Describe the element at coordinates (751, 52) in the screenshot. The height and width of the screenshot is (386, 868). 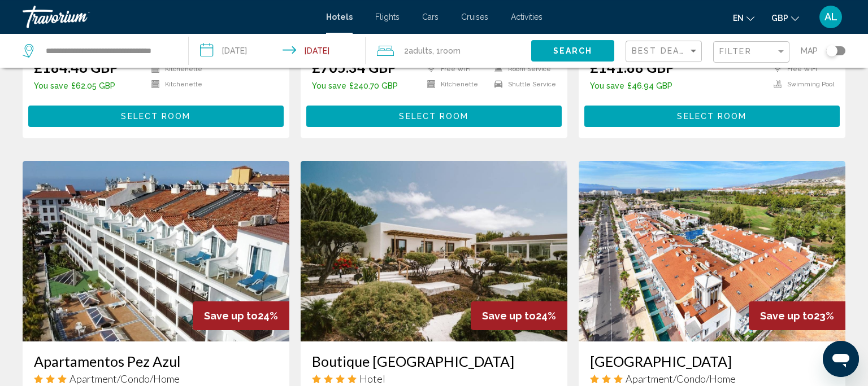
I see `button: Filter` at that location.